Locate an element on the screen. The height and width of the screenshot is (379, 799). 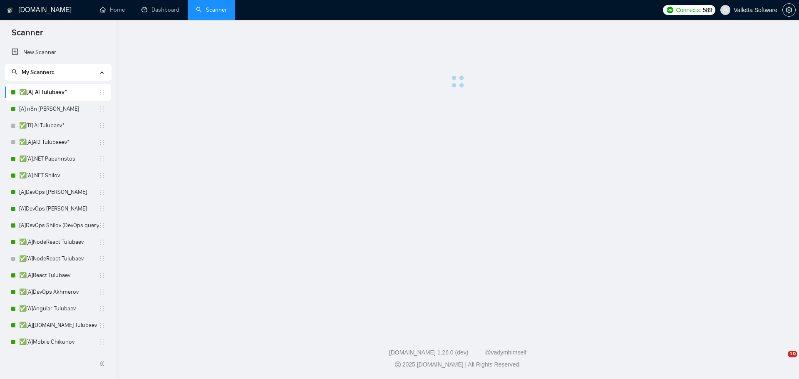
span: setting is located at coordinates (789, 10).